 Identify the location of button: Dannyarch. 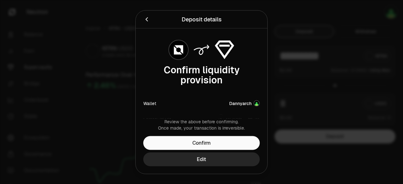
(244, 103).